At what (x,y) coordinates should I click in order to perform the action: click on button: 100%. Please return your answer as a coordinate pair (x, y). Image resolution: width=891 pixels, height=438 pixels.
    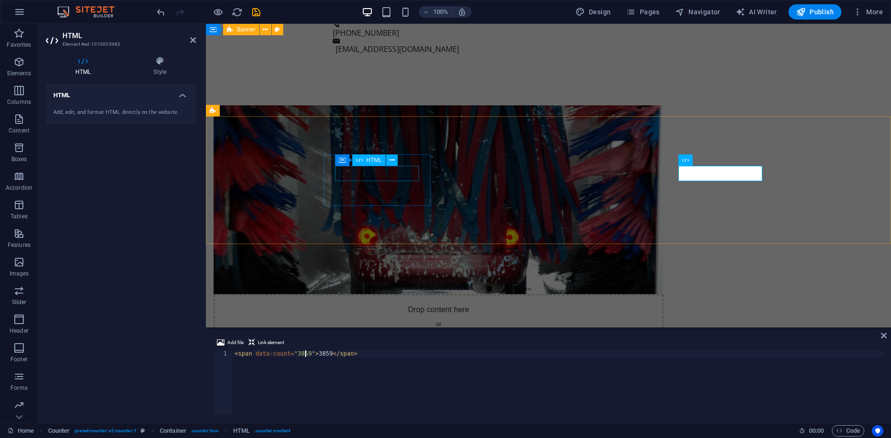
    Looking at the image, I should click on (435, 12).